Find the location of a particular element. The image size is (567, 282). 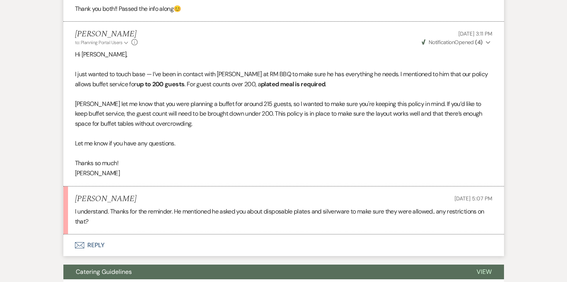

strong: plated meal is required is located at coordinates (293, 84).